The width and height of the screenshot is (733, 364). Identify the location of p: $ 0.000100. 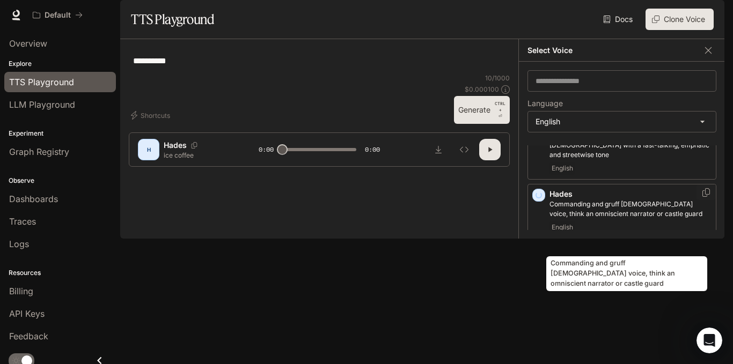
(482, 89).